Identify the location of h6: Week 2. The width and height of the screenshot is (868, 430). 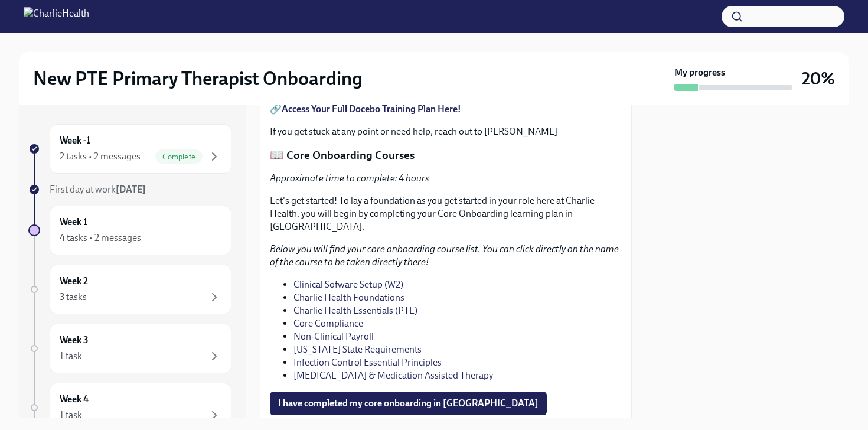
(74, 281).